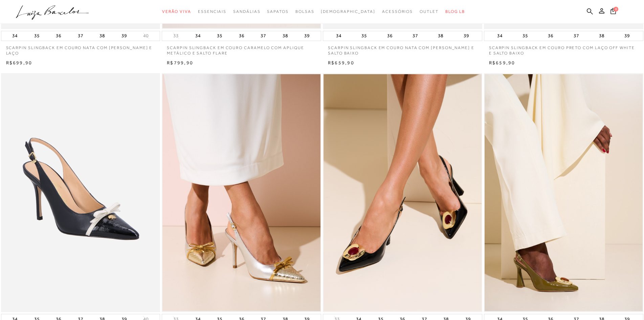  I want to click on a: SCARPIN SLINGBACK EM VERNIZ PRETO COM APLIQUE METÁLICO E SALTO FLARE, so click(402, 193).